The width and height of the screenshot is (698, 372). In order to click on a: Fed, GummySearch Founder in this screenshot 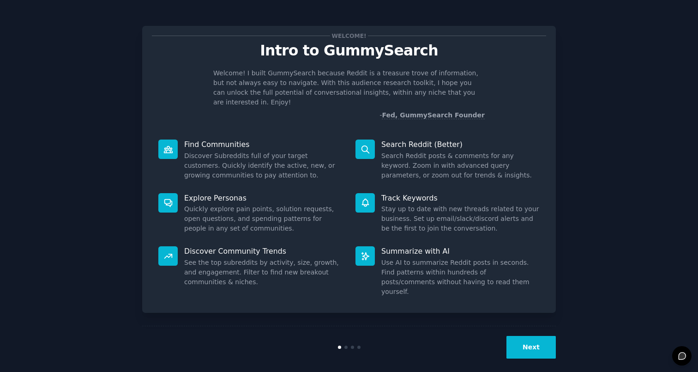, I will do `click(433, 115)`.